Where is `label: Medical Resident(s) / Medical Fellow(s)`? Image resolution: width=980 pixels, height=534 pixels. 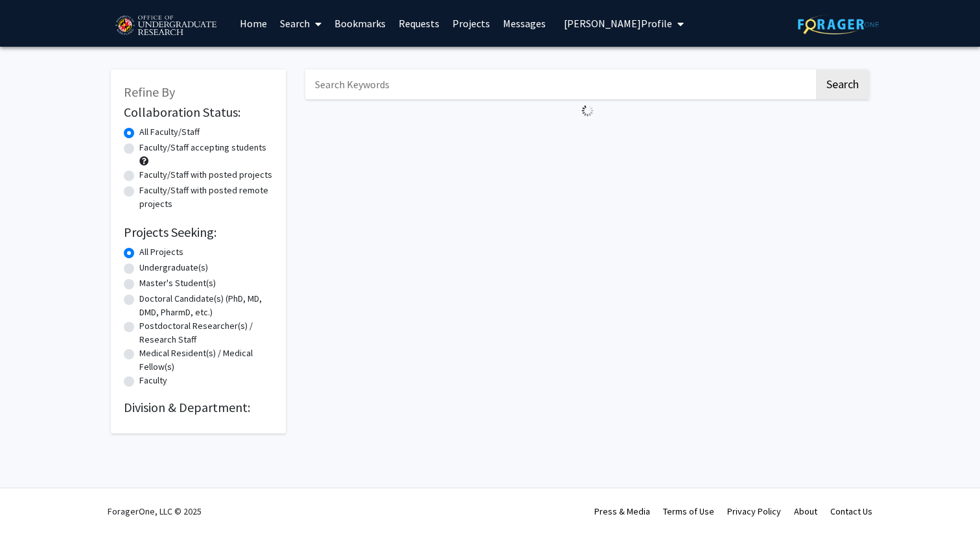
label: Medical Resident(s) / Medical Fellow(s) is located at coordinates (206, 360).